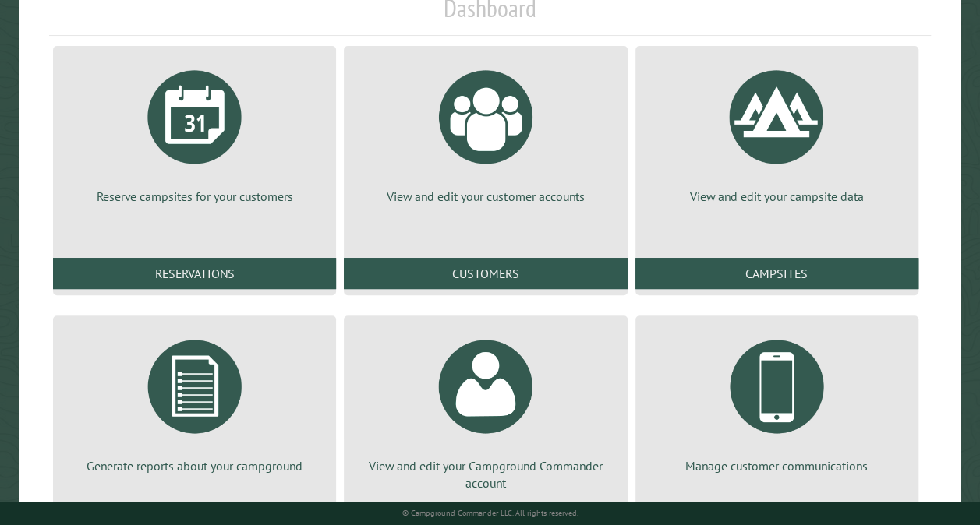  Describe the element at coordinates (194, 132) in the screenshot. I see `a: Reserve campsites for your customers` at that location.